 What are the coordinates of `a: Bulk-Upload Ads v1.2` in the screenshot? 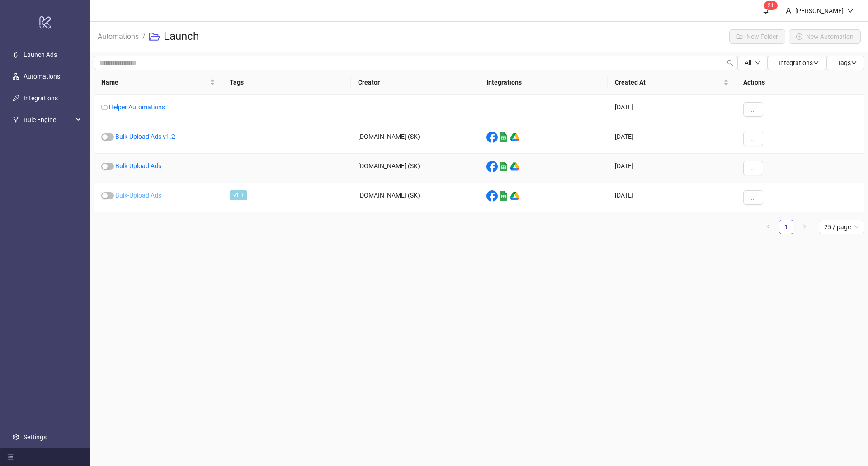 It's located at (145, 137).